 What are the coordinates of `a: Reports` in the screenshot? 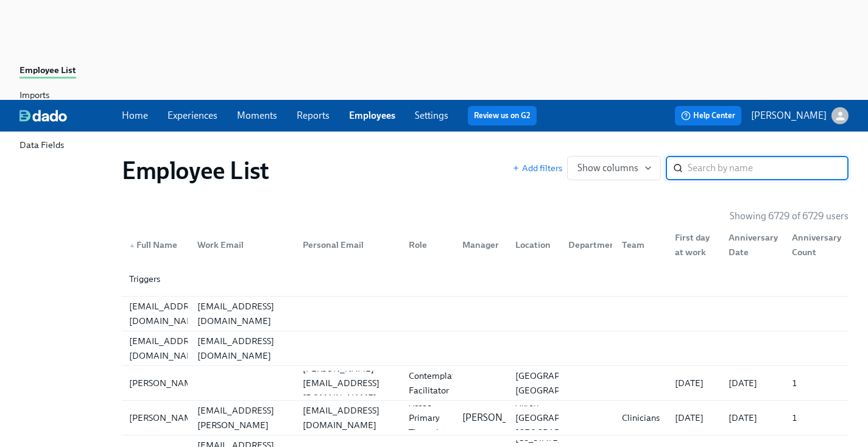 It's located at (313, 115).